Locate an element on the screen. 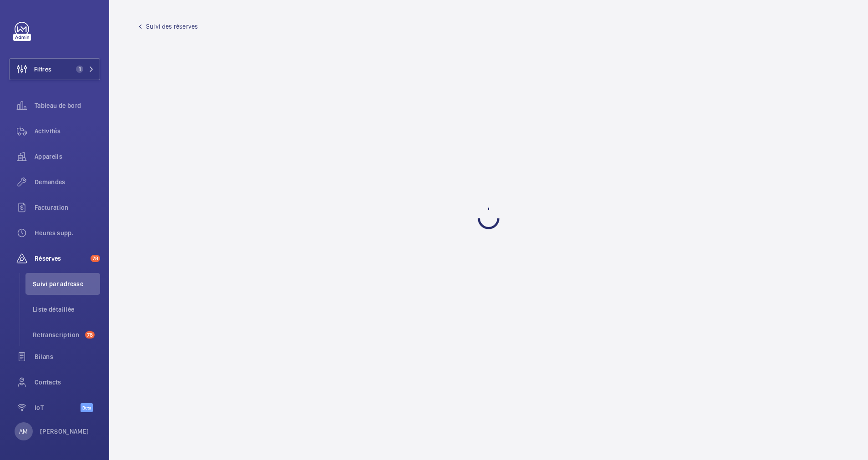  span: Suivi des réserves is located at coordinates (172, 26).